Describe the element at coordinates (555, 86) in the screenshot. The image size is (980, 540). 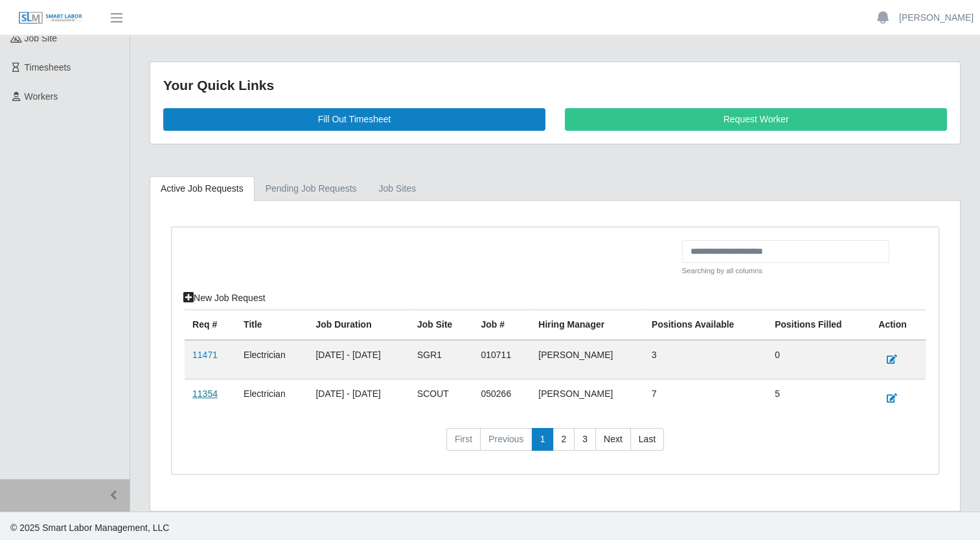
I see `div: Your Quick Links` at that location.